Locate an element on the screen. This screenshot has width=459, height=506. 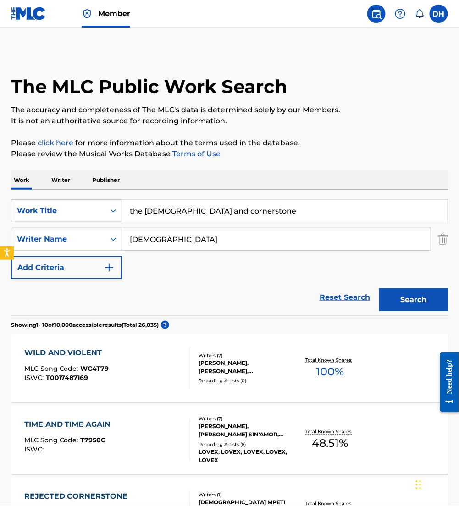
img: MLC Logo is located at coordinates (28, 13).